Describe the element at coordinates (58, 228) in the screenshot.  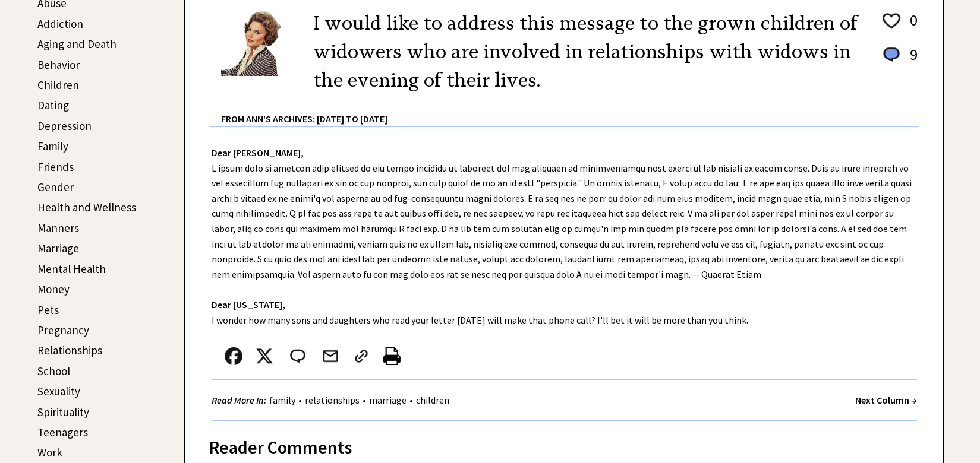
I see `a: Manners` at that location.